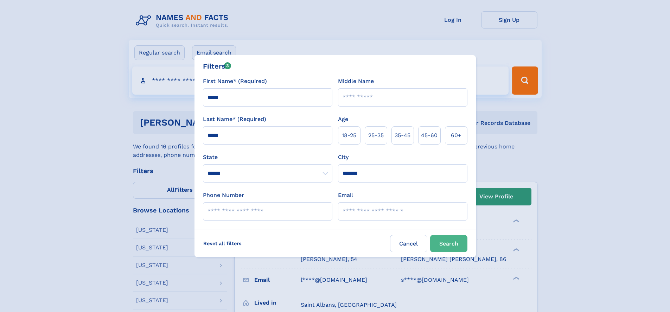 The width and height of the screenshot is (670, 312). What do you see at coordinates (267, 157) in the screenshot?
I see `label: State` at bounding box center [267, 157].